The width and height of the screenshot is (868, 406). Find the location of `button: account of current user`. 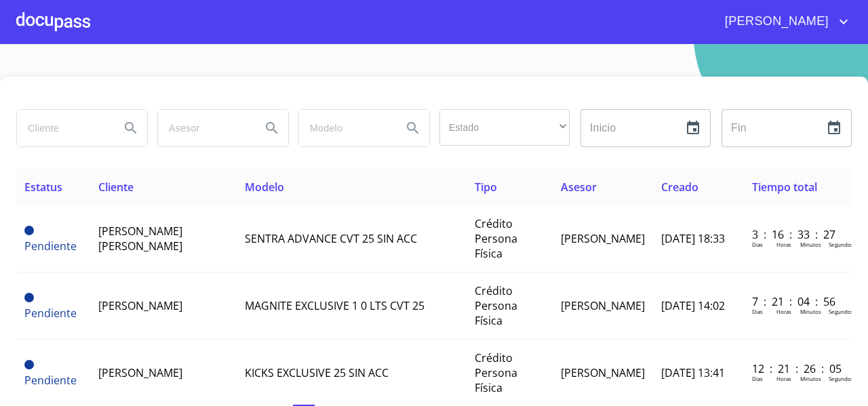

button: account of current user is located at coordinates (783, 22).